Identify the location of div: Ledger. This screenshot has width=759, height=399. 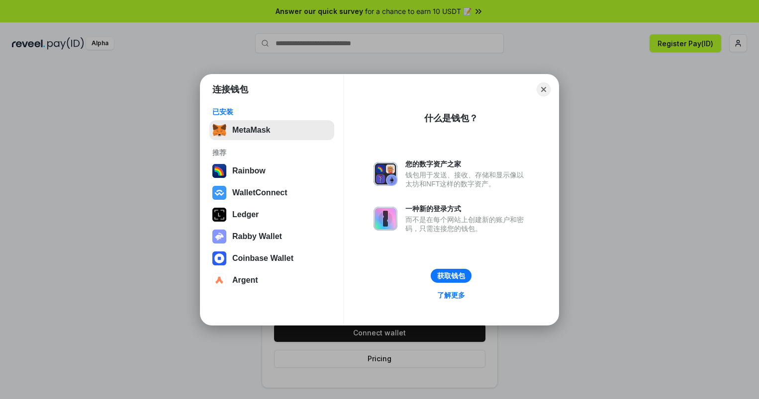
(245, 215).